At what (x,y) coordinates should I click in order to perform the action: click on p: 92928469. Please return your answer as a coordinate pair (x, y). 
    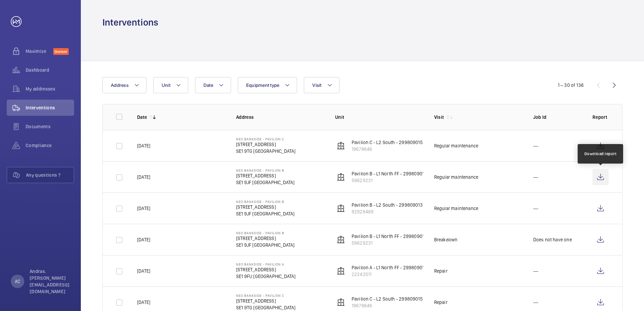
    Looking at the image, I should click on (387, 212).